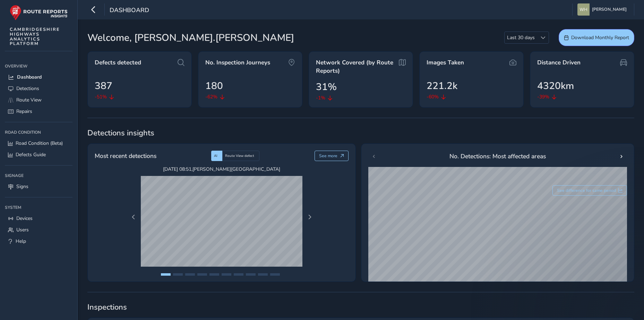 The width and height of the screenshot is (644, 320). I want to click on a: Dashboard, so click(38, 77).